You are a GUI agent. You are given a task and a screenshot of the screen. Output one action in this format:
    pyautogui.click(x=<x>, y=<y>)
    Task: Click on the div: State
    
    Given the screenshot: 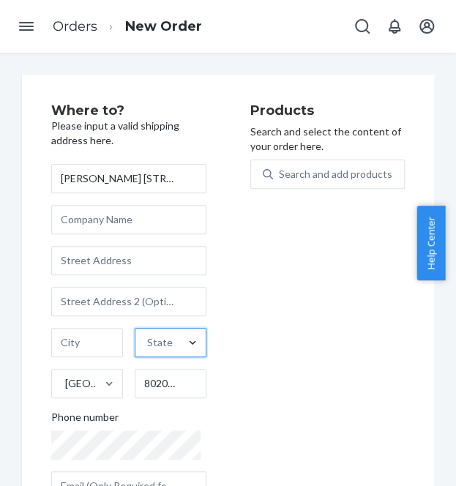 What is the action you would take?
    pyautogui.click(x=160, y=342)
    